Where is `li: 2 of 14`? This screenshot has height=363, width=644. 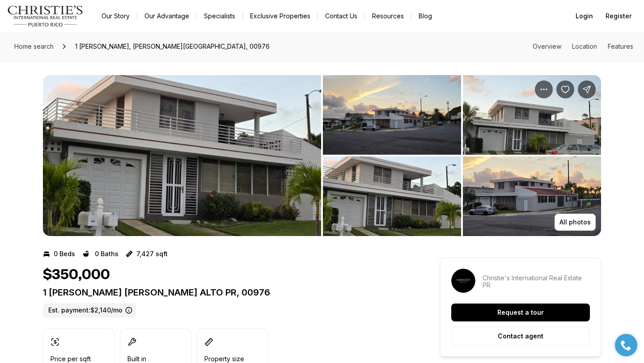
li: 2 of 14 is located at coordinates (462, 156).